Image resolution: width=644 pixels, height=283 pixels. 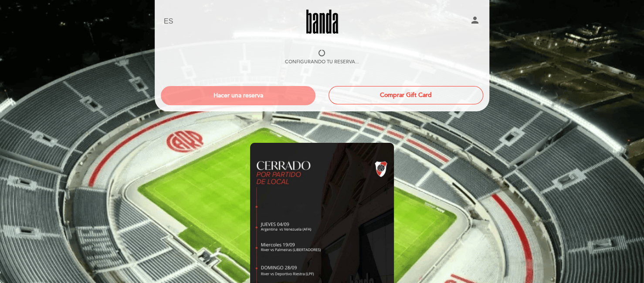 What do you see at coordinates (475, 21) in the screenshot?
I see `button: person` at bounding box center [475, 21].